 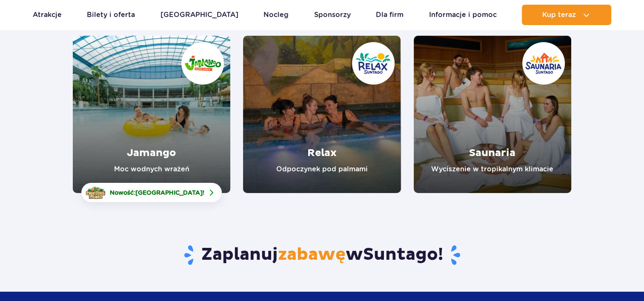 What do you see at coordinates (276, 15) in the screenshot?
I see `a: Nocleg` at bounding box center [276, 15].